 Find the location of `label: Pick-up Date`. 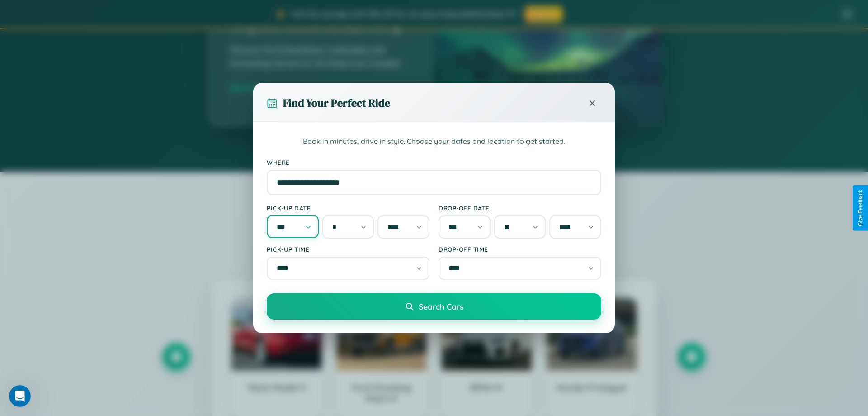

label: Pick-up Date is located at coordinates (348, 208).